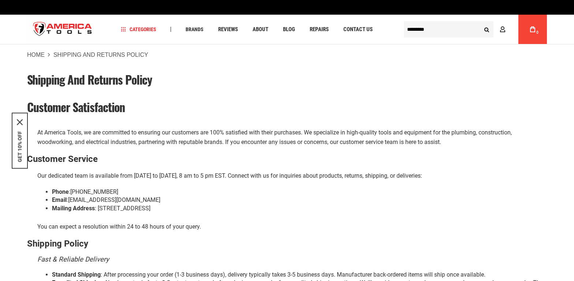 The width and height of the screenshot is (574, 281). What do you see at coordinates (292, 259) in the screenshot?
I see `h3: Fast & Reliable Delivery` at bounding box center [292, 259].